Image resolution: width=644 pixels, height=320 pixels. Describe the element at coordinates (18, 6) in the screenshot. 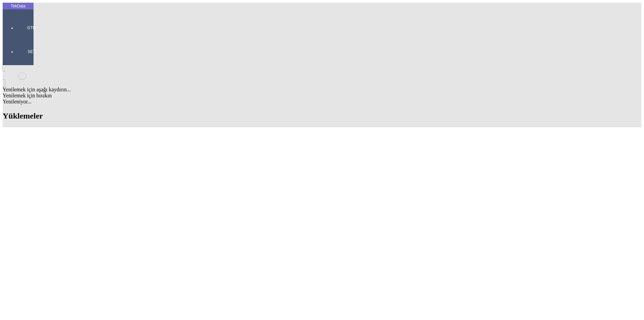

I see `div: TekData` at that location.